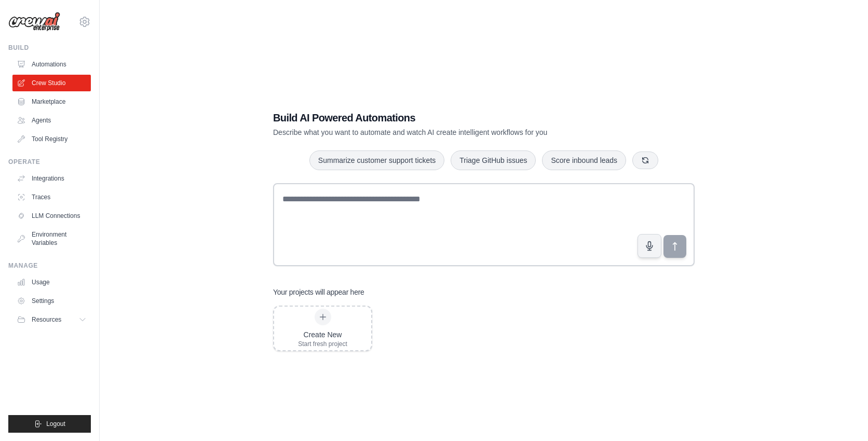 Image resolution: width=868 pixels, height=441 pixels. What do you see at coordinates (51, 239) in the screenshot?
I see `a: Environment Variables` at bounding box center [51, 239].